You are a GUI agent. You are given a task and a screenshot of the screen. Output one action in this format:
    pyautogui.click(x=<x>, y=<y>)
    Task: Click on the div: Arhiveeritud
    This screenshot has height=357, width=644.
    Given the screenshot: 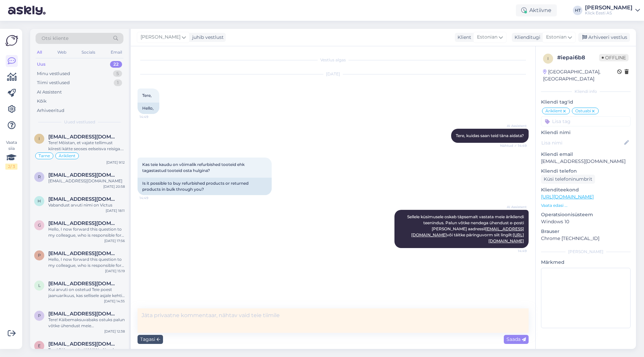 What is the action you would take?
    pyautogui.click(x=50, y=111)
    